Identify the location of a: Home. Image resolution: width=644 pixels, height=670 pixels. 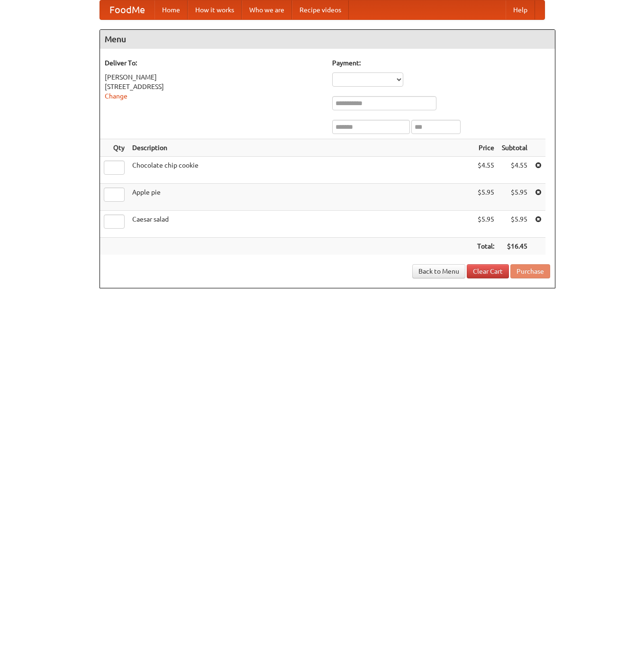
(171, 10).